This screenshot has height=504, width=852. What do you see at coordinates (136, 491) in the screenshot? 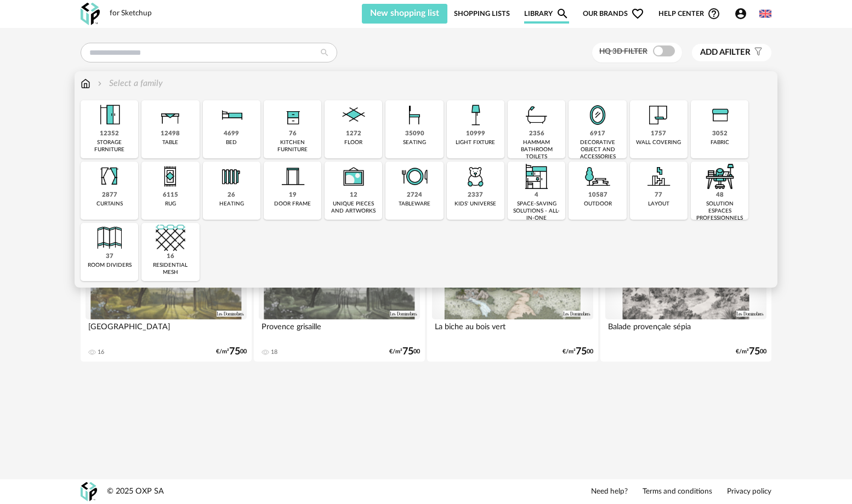
I see `div: © 2025 OXP SA` at bounding box center [136, 491].